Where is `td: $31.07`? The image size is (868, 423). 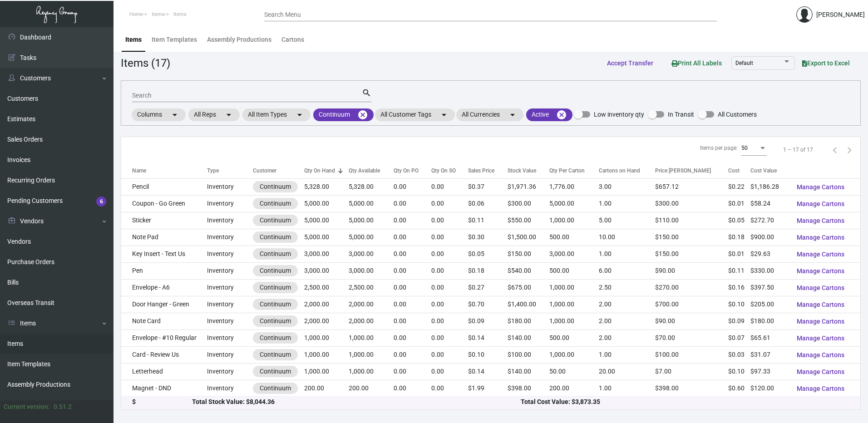 td: $31.07 is located at coordinates (770, 354).